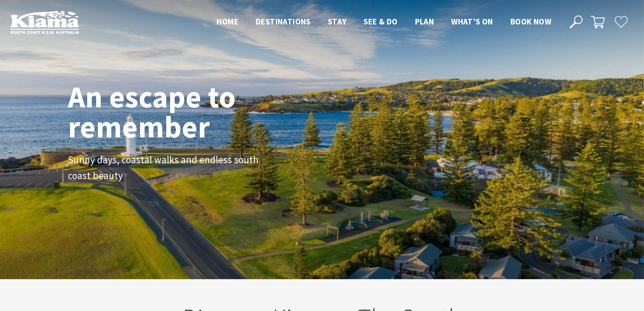  What do you see at coordinates (337, 21) in the screenshot?
I see `span: Stay` at bounding box center [337, 21].